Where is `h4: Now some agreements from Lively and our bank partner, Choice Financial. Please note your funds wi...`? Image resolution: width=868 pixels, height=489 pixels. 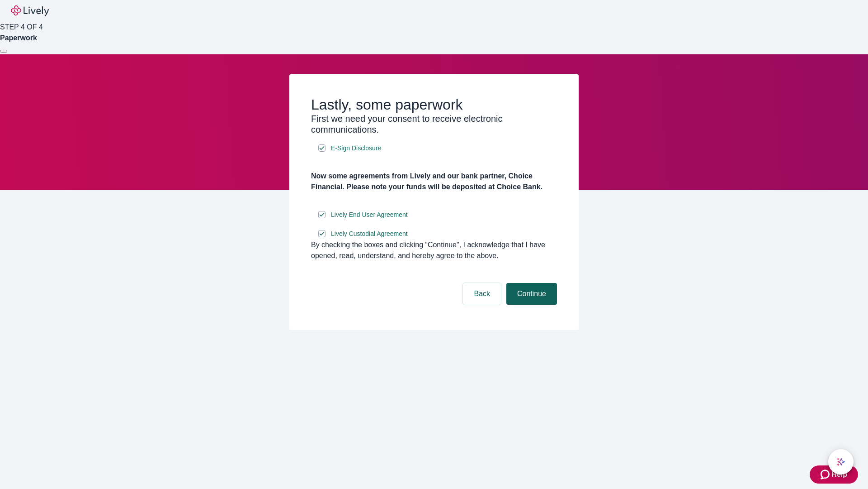 h4: Now some agreements from Lively and our bank partner, Choice Financial. Please note your funds wi... is located at coordinates (434, 182).